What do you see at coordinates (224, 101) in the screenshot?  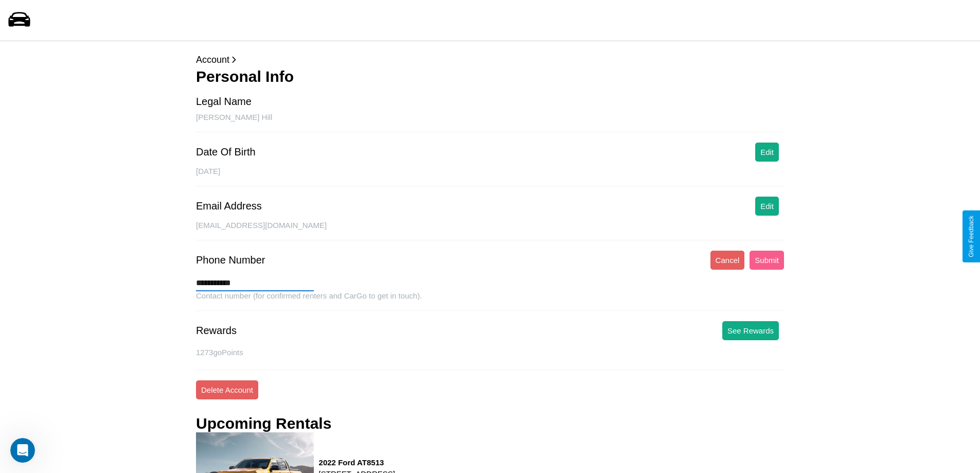 I see `div: Legal Name` at bounding box center [224, 101].